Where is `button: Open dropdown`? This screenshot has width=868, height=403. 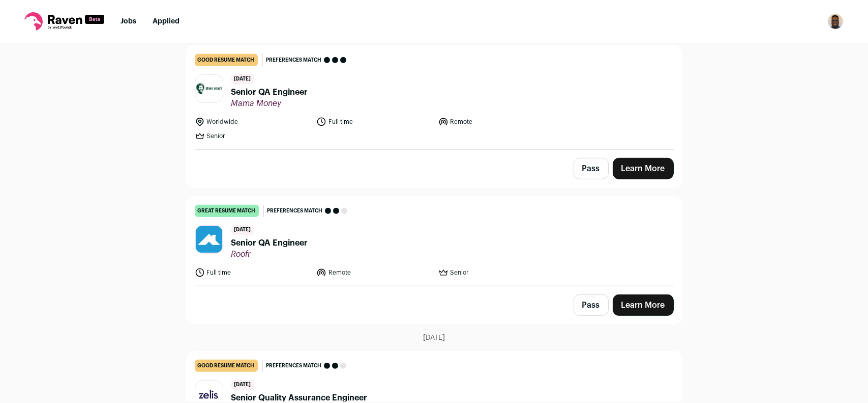 button: Open dropdown is located at coordinates (836, 21).